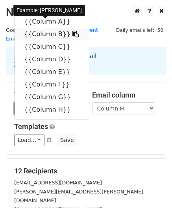 The width and height of the screenshot is (172, 208). I want to click on a: {{Column E}}, so click(52, 72).